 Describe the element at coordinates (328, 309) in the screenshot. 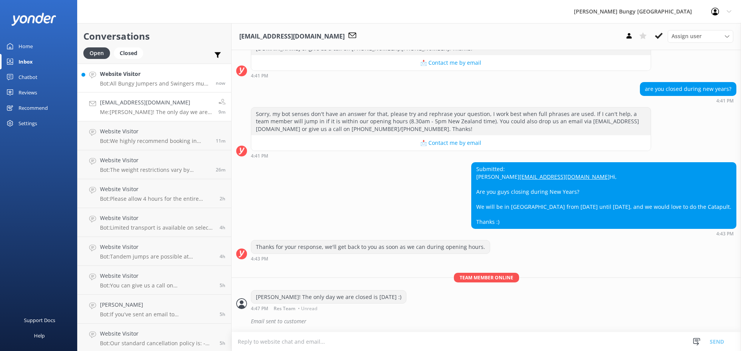

I see `div: 04:47pm 15-Aug-2025 (UTC +12:00) Pacific/Auckland` at that location.